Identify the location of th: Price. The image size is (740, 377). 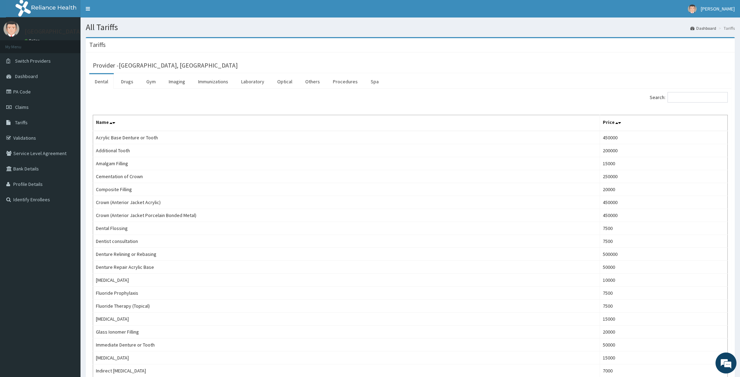
(663, 123).